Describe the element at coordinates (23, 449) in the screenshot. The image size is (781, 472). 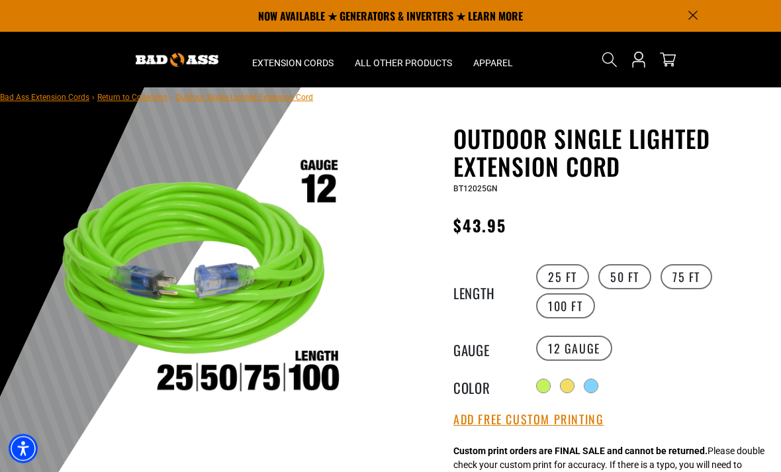
I see `div: Accessibility Menu` at that location.